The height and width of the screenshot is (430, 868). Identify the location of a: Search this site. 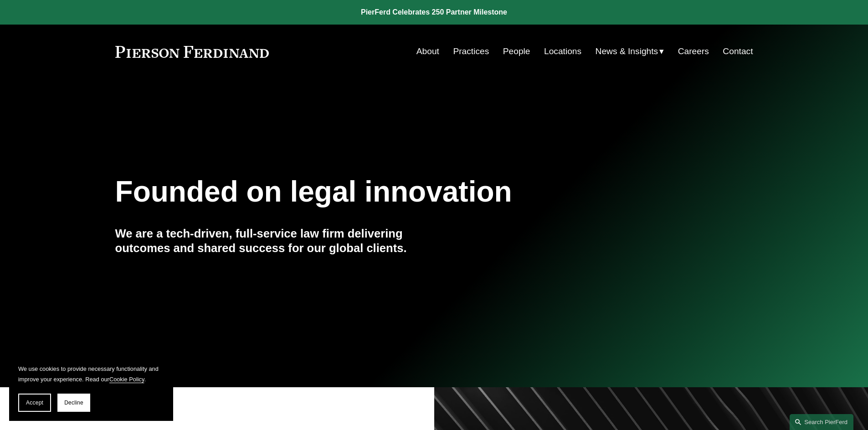
(821, 422).